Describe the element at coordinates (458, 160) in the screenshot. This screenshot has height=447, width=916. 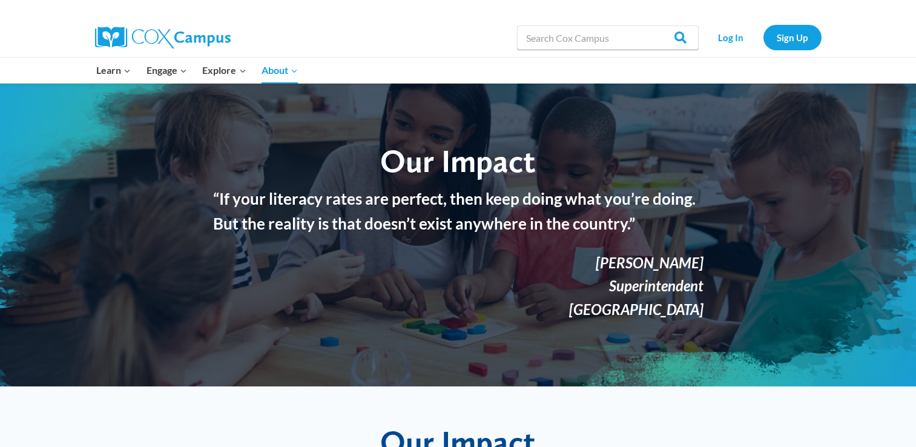
I see `span: Our Impact` at that location.